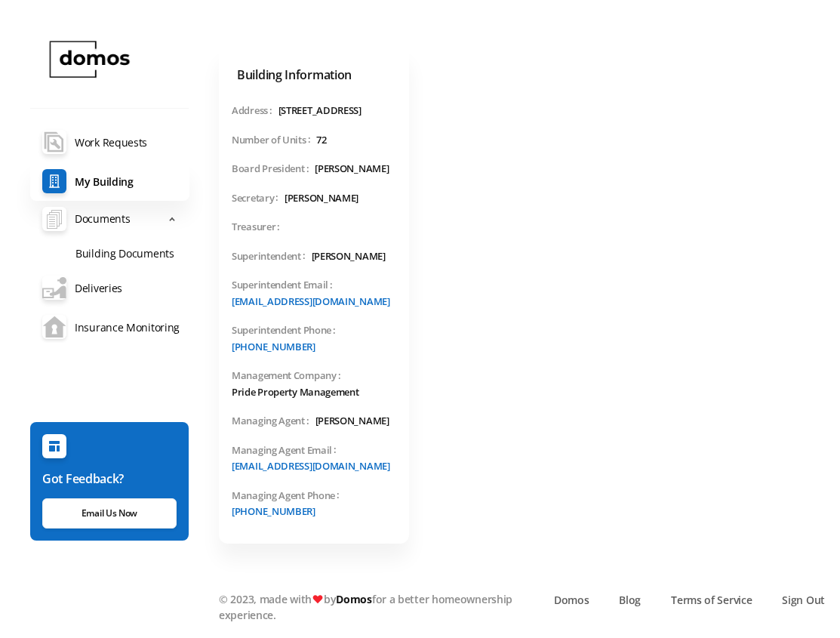 The height and width of the screenshot is (638, 840). What do you see at coordinates (110, 327) in the screenshot?
I see `a: Insurance Monitoring` at bounding box center [110, 327].